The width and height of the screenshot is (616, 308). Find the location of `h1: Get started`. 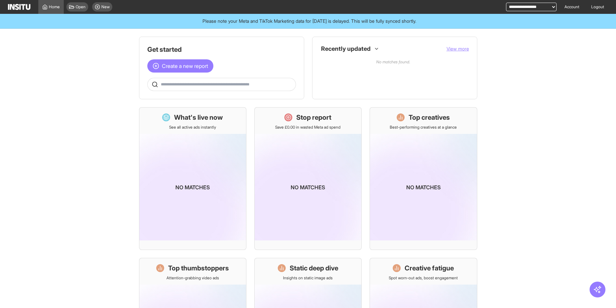

h1: Get started is located at coordinates (222, 50).